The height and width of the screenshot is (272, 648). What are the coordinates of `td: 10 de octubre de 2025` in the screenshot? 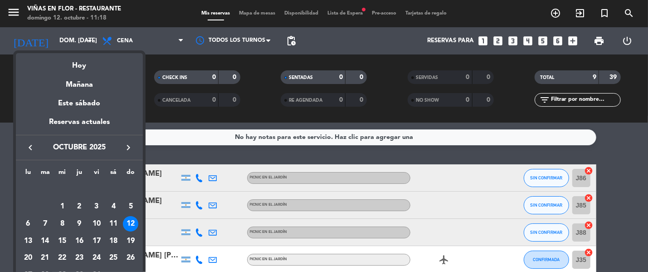 It's located at (97, 224).